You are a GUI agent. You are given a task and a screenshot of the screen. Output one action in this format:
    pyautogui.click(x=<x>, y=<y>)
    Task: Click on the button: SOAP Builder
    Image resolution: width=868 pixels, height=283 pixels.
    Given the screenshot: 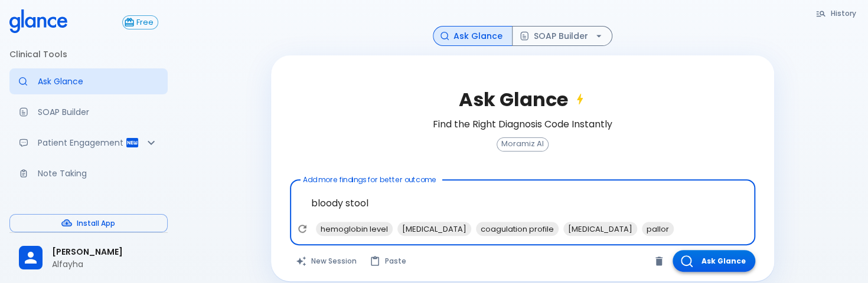 What is the action you would take?
    pyautogui.click(x=562, y=36)
    